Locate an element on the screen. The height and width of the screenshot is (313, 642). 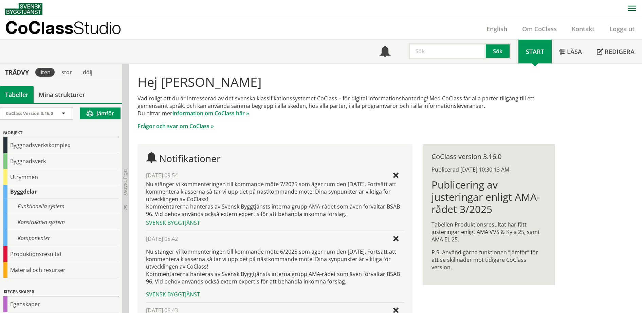
span: Start is located at coordinates (535, 52).